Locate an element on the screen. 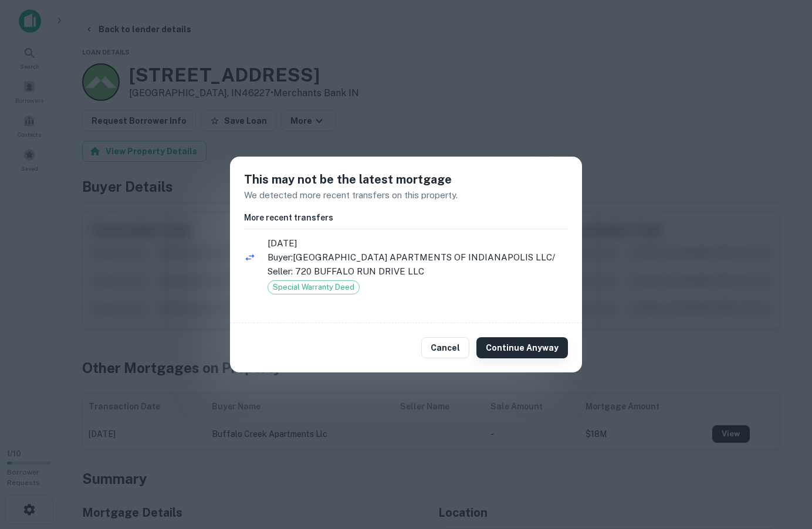 The width and height of the screenshot is (812, 529). h5: This may not be the latest mortgage is located at coordinates (406, 179).